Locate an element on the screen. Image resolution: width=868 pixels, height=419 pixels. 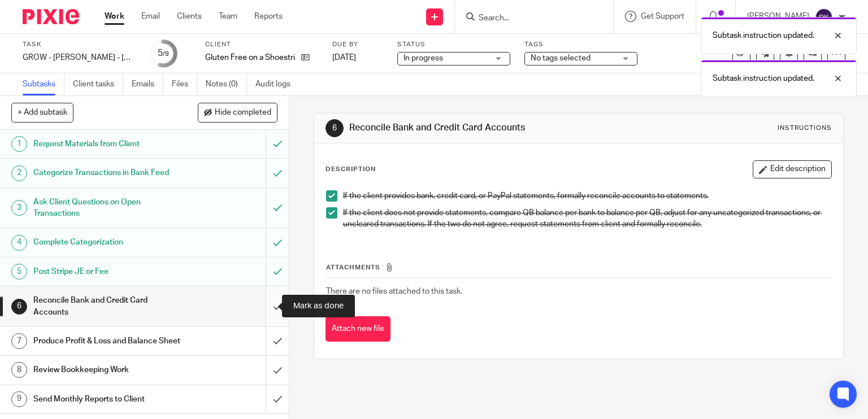
div: 7 is located at coordinates (19, 341).